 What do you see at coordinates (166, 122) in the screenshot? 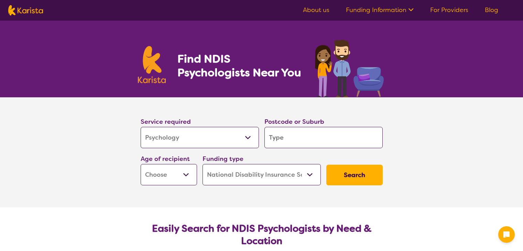
I see `label: Service required` at bounding box center [166, 122].